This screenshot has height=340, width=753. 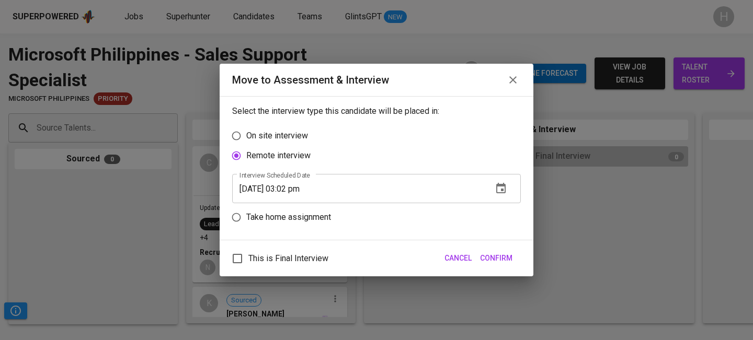 What do you see at coordinates (376, 111) in the screenshot?
I see `p: Select the interview type this candidate will be placed in:` at bounding box center [376, 111].